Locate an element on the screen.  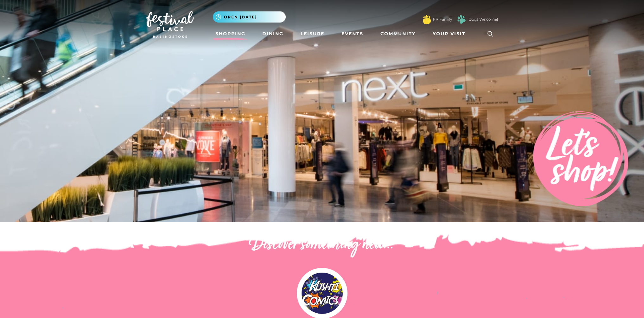
a: Your Visit is located at coordinates (451, 34).